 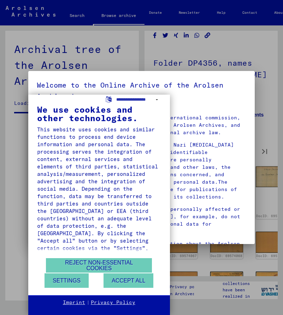 What do you see at coordinates (99, 265) in the screenshot?
I see `button: Reject non-essential cookies` at bounding box center [99, 265].